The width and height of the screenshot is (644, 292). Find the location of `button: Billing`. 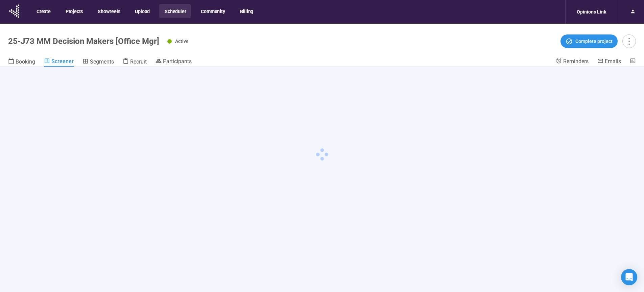

button: Billing is located at coordinates (246, 11).